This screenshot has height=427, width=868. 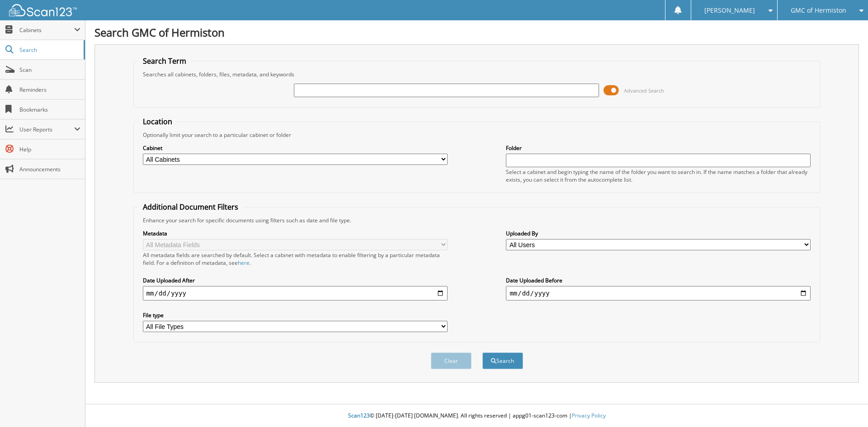 What do you see at coordinates (477, 32) in the screenshot?
I see `h1: Search GMC of Hermiston` at bounding box center [477, 32].